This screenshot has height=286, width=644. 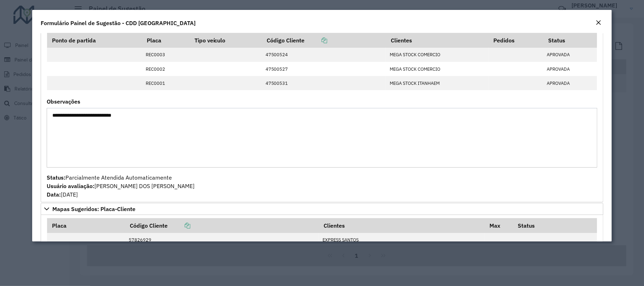 I want to click on span: Mapas Sugeridos: Placa-Cliente, so click(x=93, y=209).